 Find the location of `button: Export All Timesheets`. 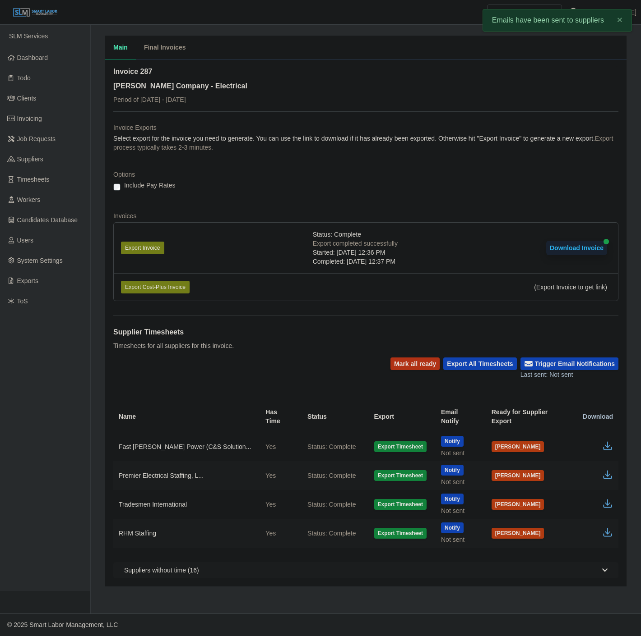

button: Export All Timesheets is located at coordinates (480, 364).